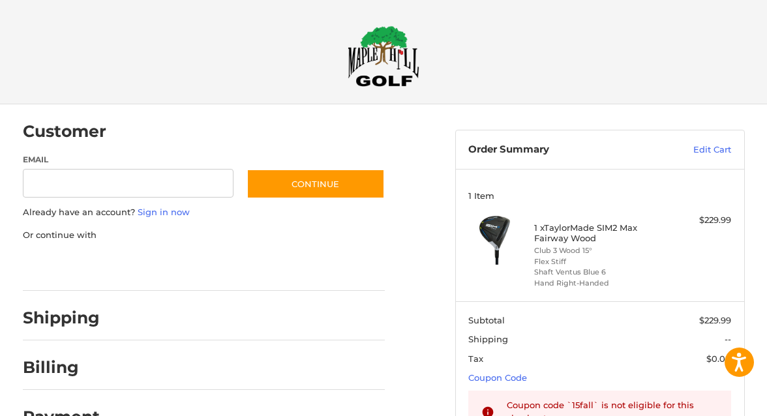  Describe the element at coordinates (557, 150) in the screenshot. I see `h3: Order Summary` at that location.